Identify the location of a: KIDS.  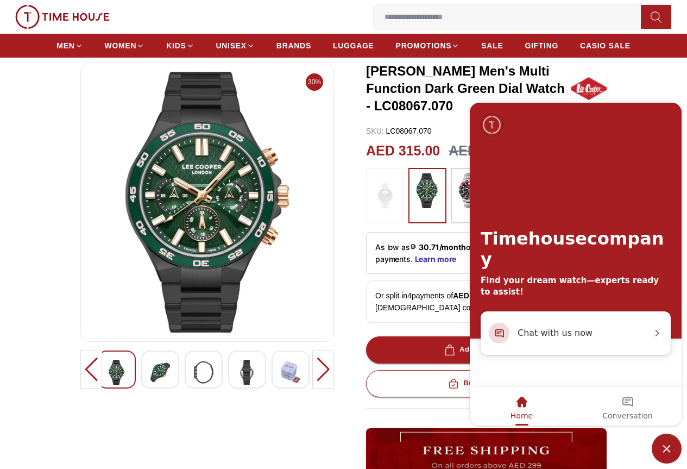
(180, 46).